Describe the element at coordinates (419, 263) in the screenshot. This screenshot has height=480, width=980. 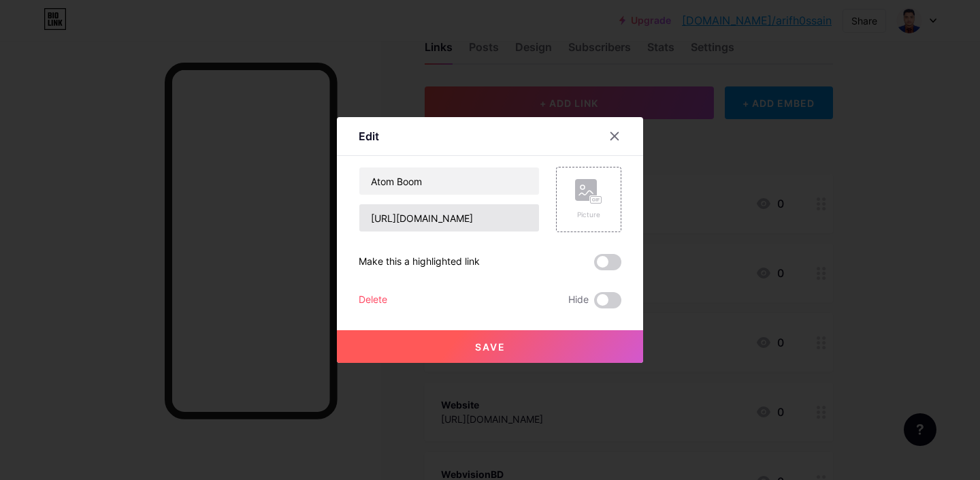
I see `div: Make this a highlighted link` at that location.